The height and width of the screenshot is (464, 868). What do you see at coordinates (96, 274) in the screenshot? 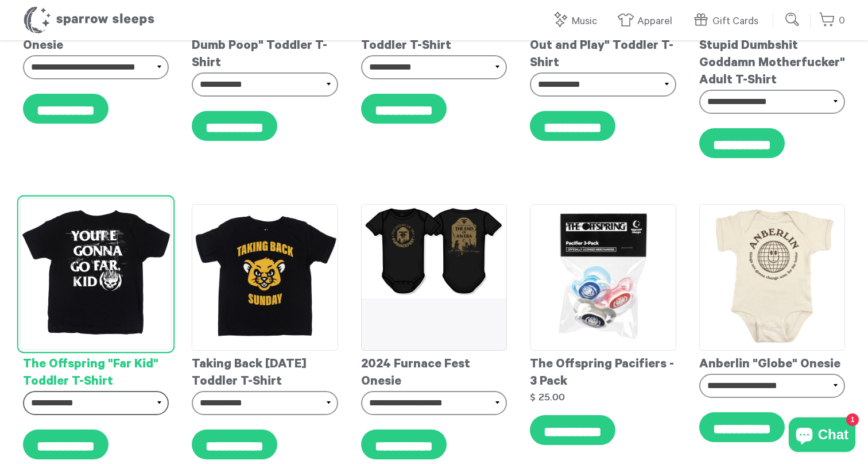
I see `img: TheOffspring-GoFar_Back_-ToddlerT-shirt_grande.jpg` at bounding box center [96, 274].